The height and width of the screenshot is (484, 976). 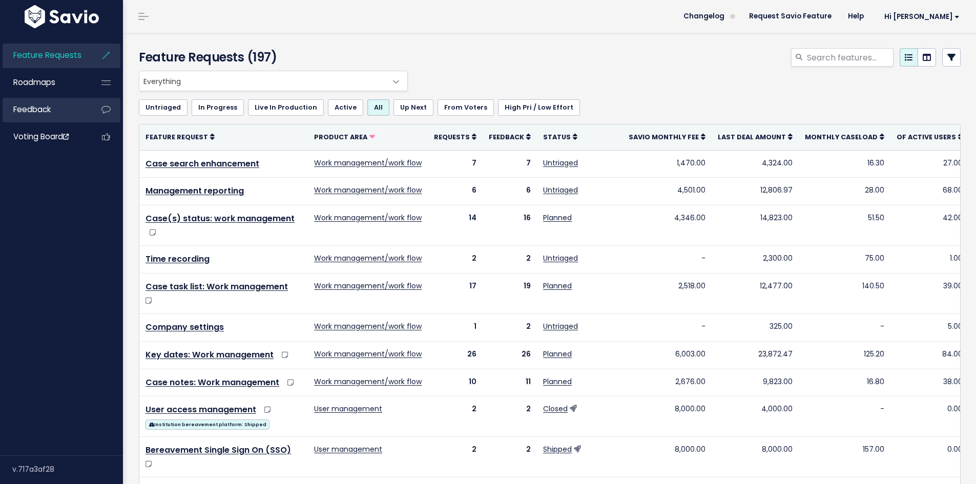 What do you see at coordinates (466, 108) in the screenshot?
I see `a: From Voters` at bounding box center [466, 108].